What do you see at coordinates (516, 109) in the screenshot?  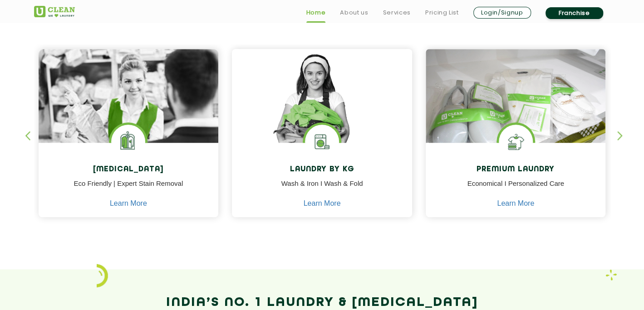 I see `img: laundry done shoes and clothes` at bounding box center [516, 109].